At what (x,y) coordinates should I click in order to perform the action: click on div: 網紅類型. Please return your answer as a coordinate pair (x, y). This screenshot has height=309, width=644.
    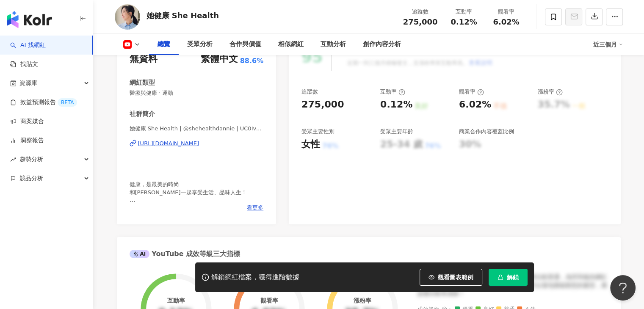
    Looking at the image, I should click on (142, 82).